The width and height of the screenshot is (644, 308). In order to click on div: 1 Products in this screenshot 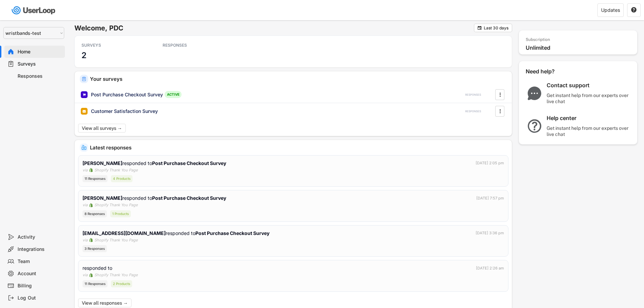, I will do `click(120, 214)`.